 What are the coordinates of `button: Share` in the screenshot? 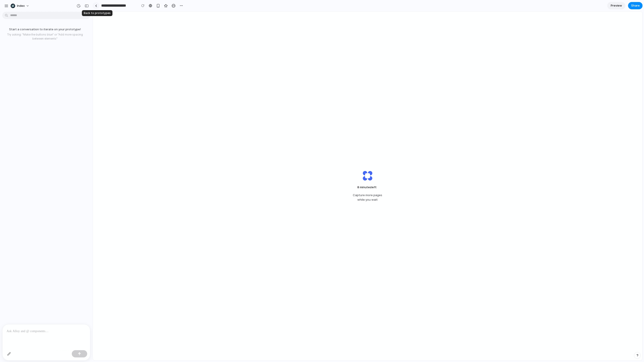 It's located at (635, 6).